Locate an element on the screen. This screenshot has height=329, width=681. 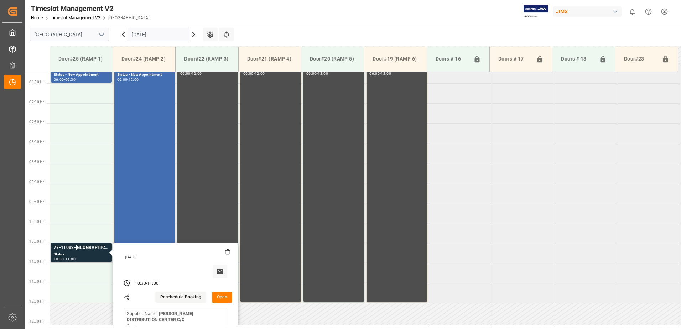
button: JIMS is located at coordinates (589, 11).